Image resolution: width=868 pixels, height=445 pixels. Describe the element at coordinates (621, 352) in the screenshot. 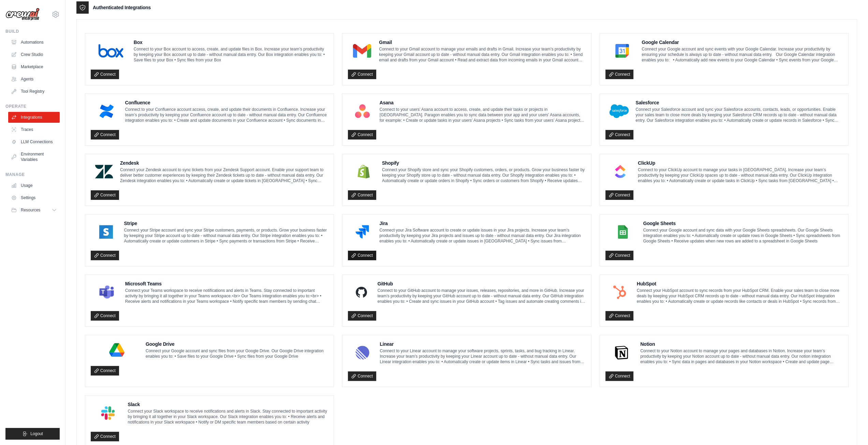

I see `img: Notion Logo` at that location.